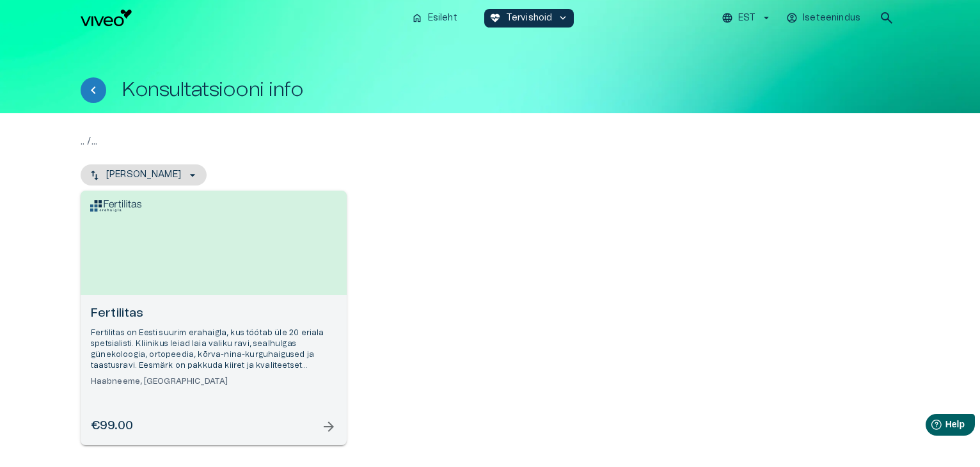 The height and width of the screenshot is (467, 980). Describe the element at coordinates (75, 16) in the screenshot. I see `span: Help` at that location.